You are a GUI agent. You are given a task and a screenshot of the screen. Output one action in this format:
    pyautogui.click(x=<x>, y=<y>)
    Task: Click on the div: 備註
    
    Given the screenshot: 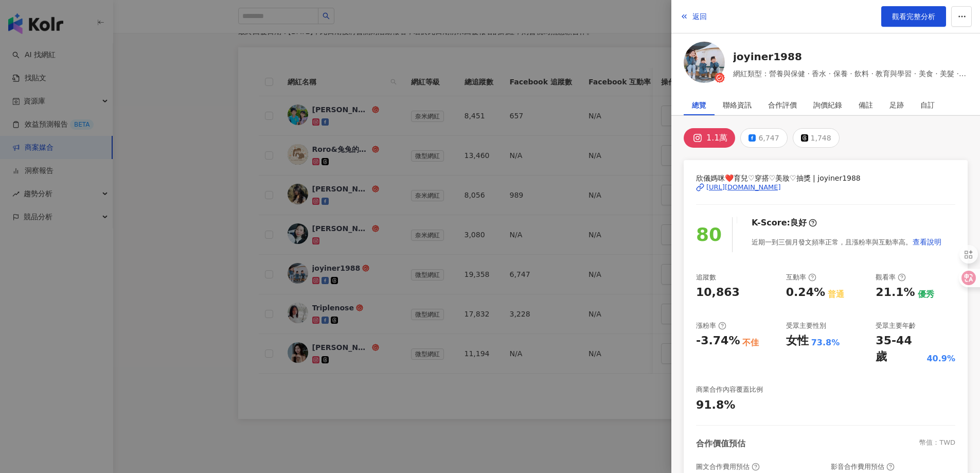 What is the action you would take?
    pyautogui.click(x=866, y=105)
    